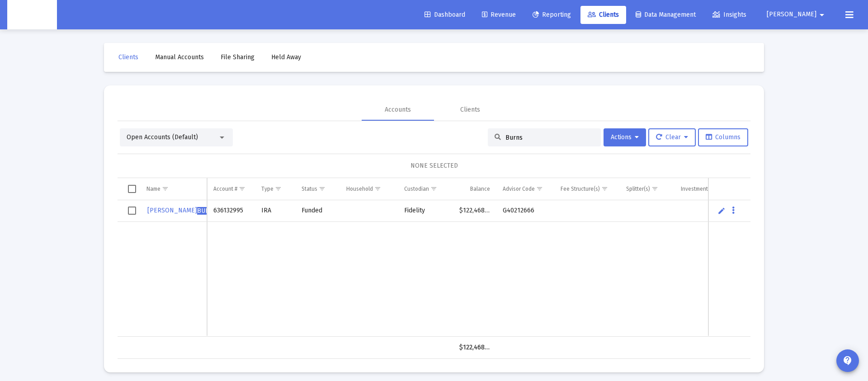 This screenshot has width=868, height=381. Describe the element at coordinates (655, 188) in the screenshot. I see `span: Show filter options for column 'Splitter(s)'` at that location.